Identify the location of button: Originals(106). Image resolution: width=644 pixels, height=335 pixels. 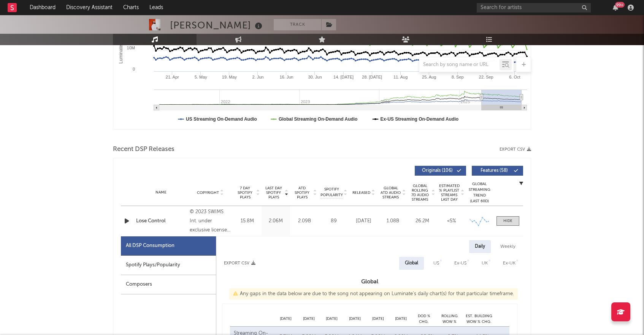
(440, 171).